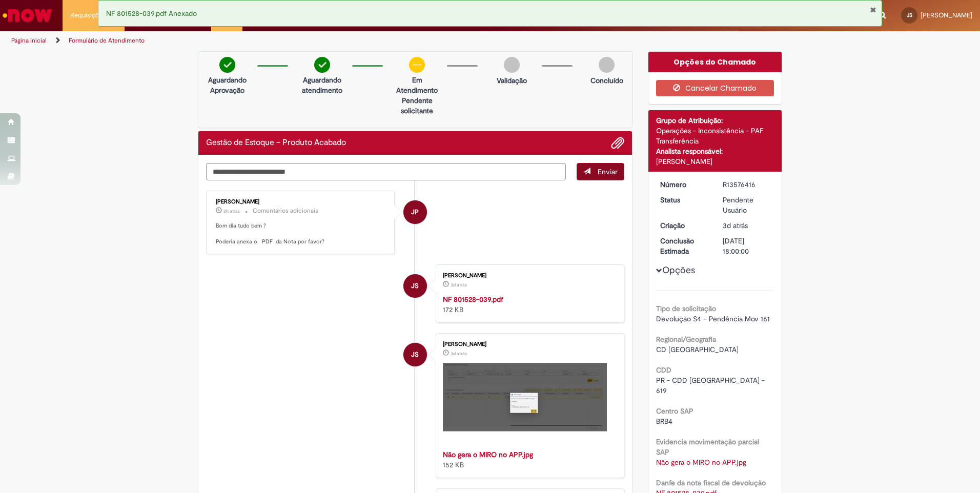  Describe the element at coordinates (300, 234) in the screenshot. I see `p: Bom dia tudo bem ? Poderia anexa o PDF da Nota por favor?` at that location.